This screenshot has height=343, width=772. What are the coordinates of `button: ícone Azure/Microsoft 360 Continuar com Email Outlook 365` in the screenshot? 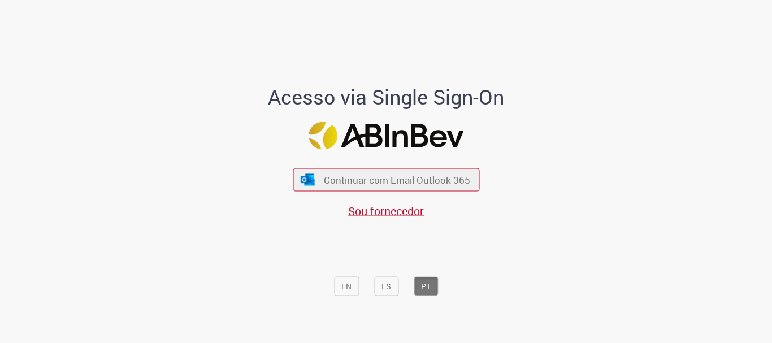 It's located at (386, 180).